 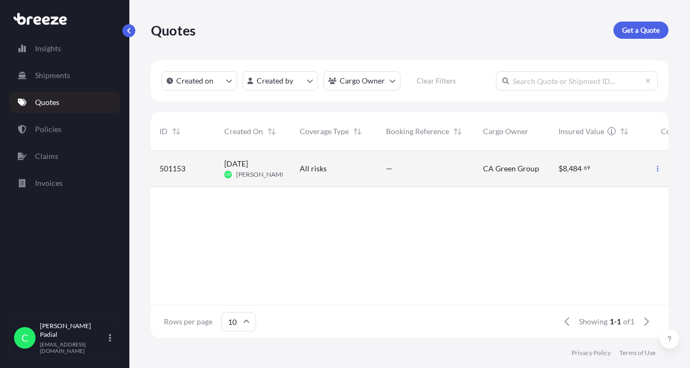 What do you see at coordinates (436, 81) in the screenshot?
I see `p: Clear Filters` at bounding box center [436, 81].